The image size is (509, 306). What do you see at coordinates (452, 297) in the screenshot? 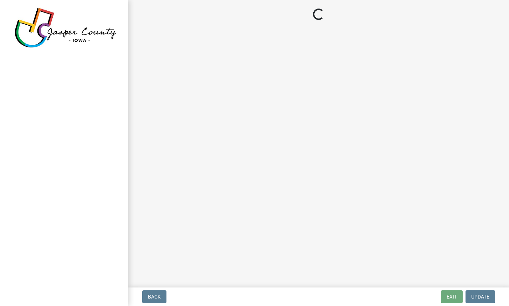
I see `button: Exit` at bounding box center [452, 297].